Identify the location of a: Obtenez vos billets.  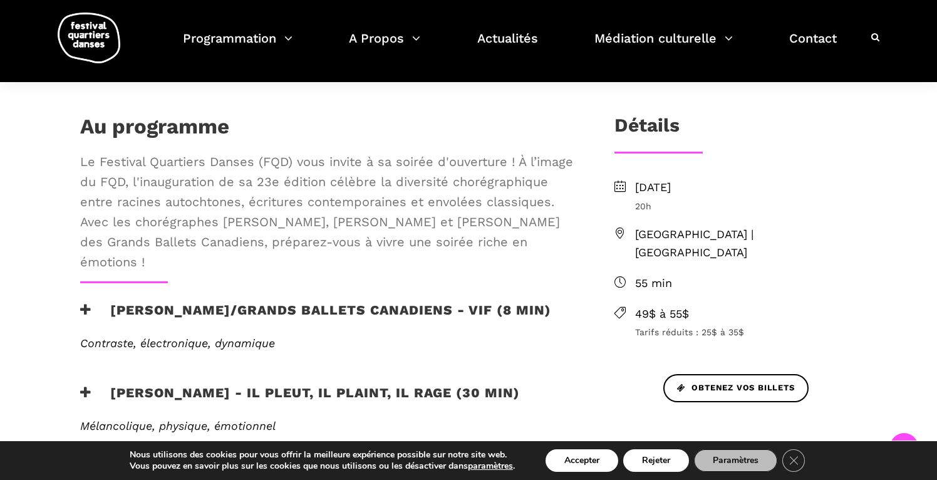
(736, 388).